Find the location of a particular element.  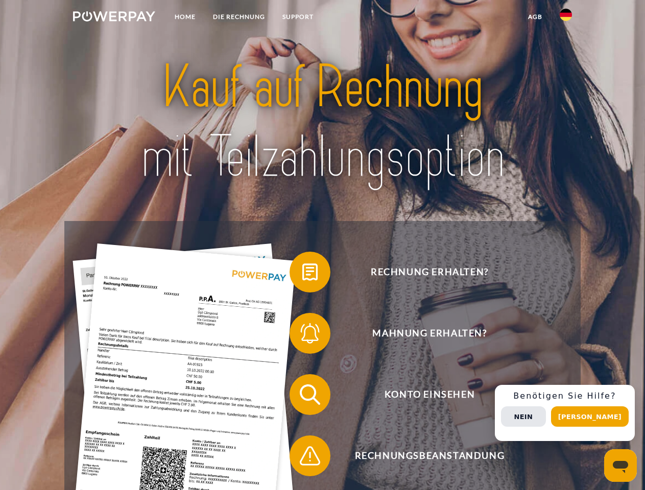

img: qb_bill.svg is located at coordinates (310, 272).